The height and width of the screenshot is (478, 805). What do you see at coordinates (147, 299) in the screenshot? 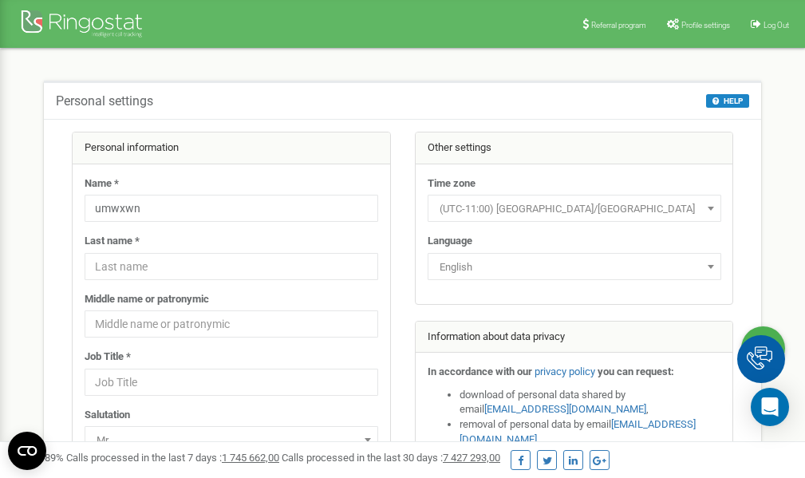
I see `label: Middle name or patronymic` at bounding box center [147, 299].